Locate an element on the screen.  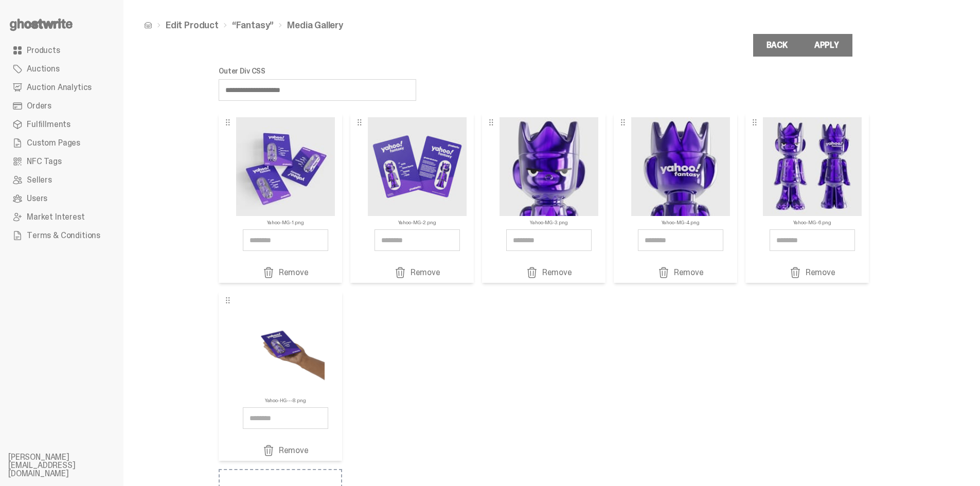
img: Yahoo-MG-1.png is located at coordinates (286, 167).